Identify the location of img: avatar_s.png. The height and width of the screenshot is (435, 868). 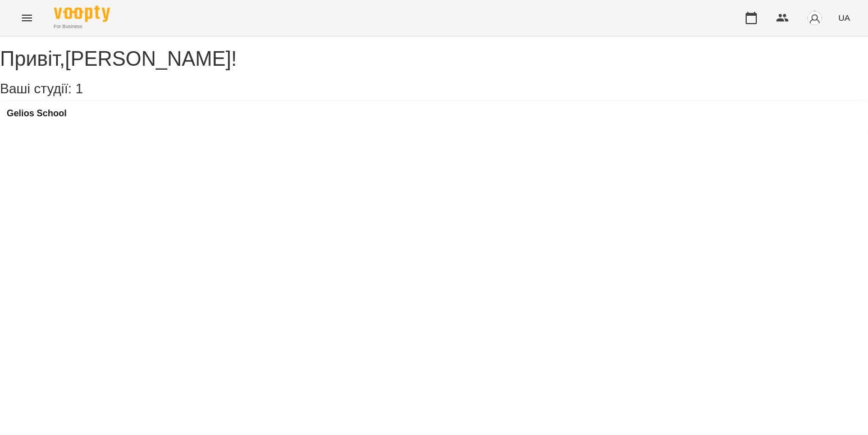
(814, 18).